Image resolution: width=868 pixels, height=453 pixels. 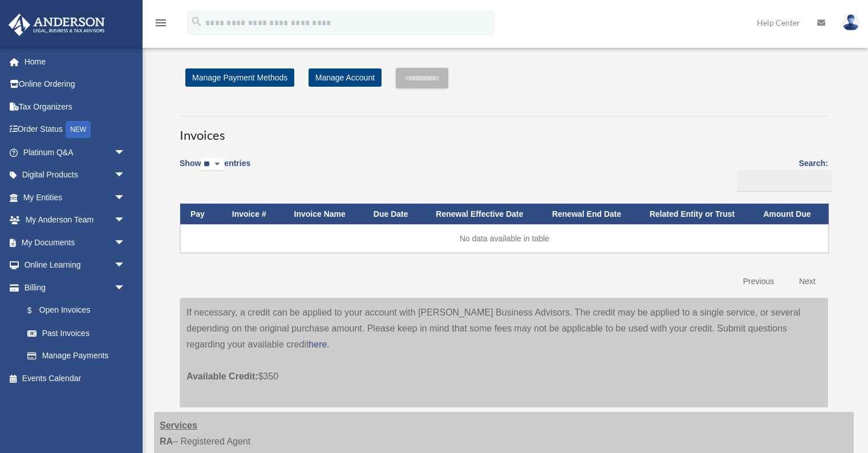 I want to click on h3: Invoices, so click(x=503, y=130).